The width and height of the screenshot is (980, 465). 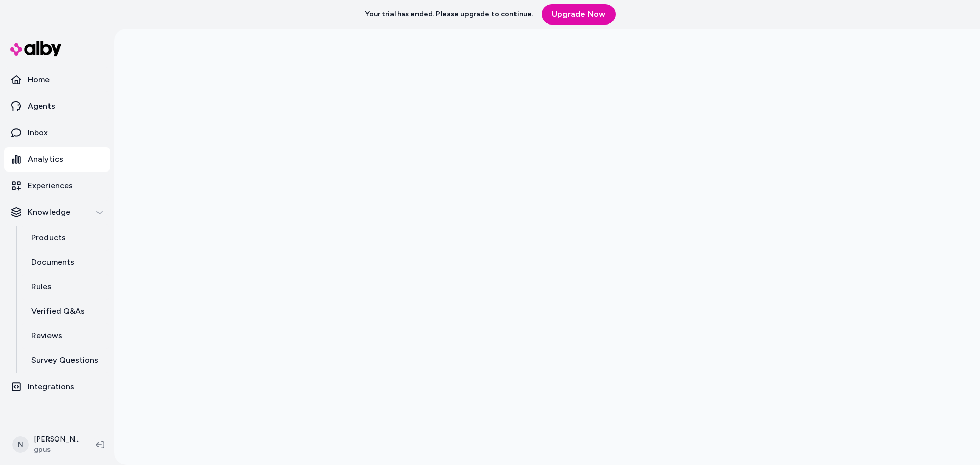 I want to click on span: gpus, so click(x=56, y=450).